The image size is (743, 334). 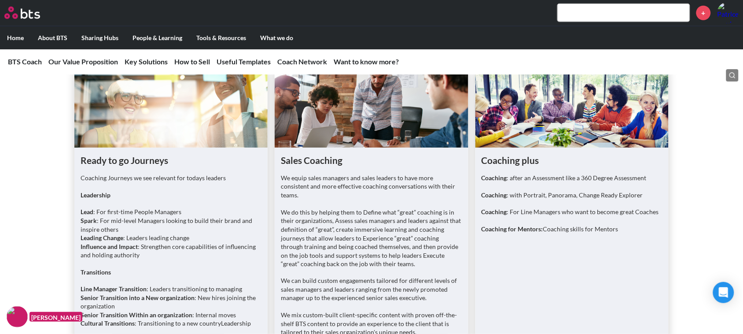 What do you see at coordinates (25, 61) in the screenshot?
I see `a: BTS Coach` at bounding box center [25, 61].